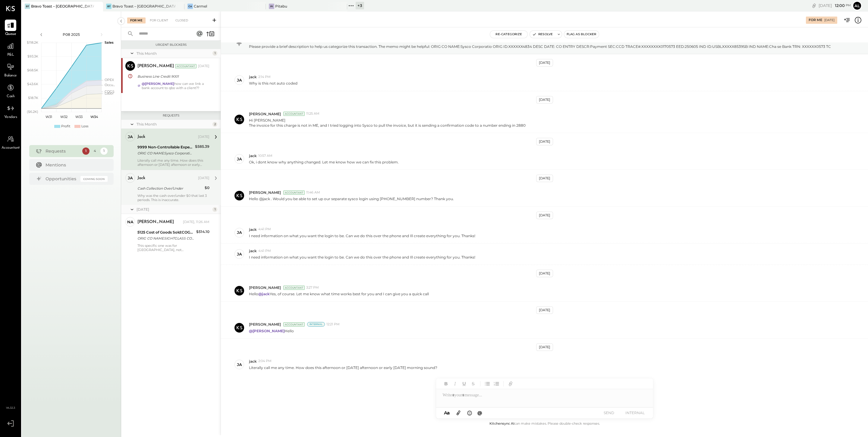 Image resolution: width=868 pixels, height=437 pixels. Describe the element at coordinates (32, 70) in the screenshot. I see `text: $68.5K` at that location.